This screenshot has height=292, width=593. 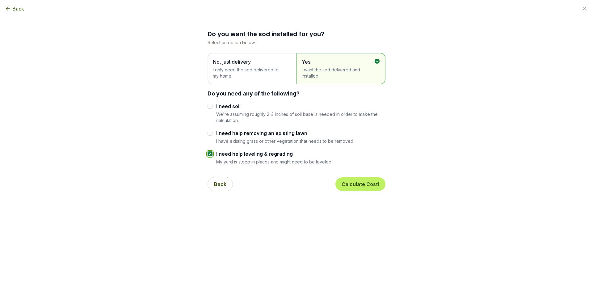 What do you see at coordinates (274, 154) in the screenshot?
I see `label: I need help leveling & regrading` at bounding box center [274, 154].